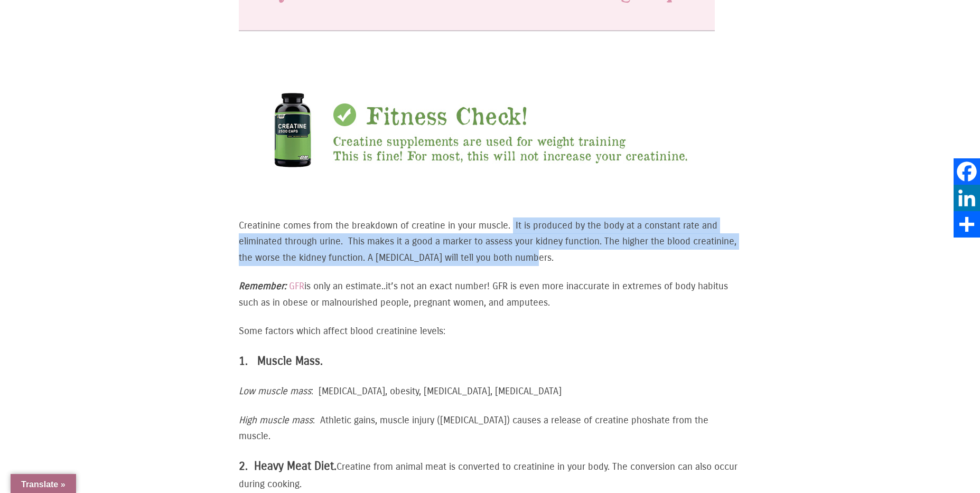 The height and width of the screenshot is (493, 980). I want to click on em: Low muscle mass, so click(275, 391).